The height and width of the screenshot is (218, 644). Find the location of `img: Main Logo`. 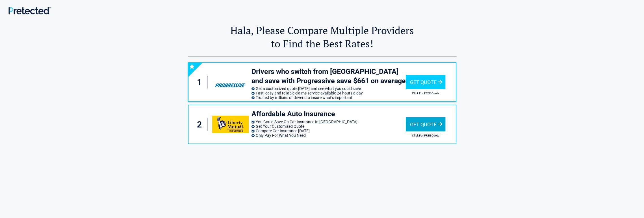

img: Main Logo is located at coordinates (29, 10).